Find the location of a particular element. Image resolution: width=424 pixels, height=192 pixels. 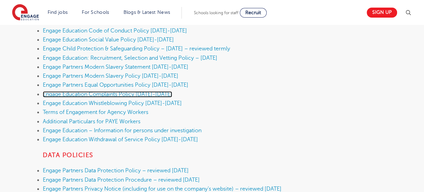

strong: Data Policies is located at coordinates (68, 155).